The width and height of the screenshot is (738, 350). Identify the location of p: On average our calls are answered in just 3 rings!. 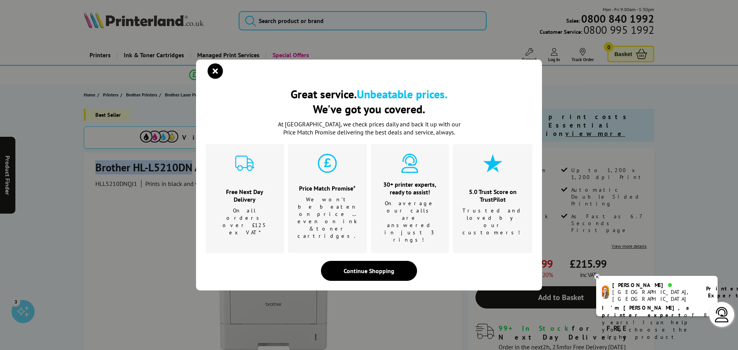
(410, 222).